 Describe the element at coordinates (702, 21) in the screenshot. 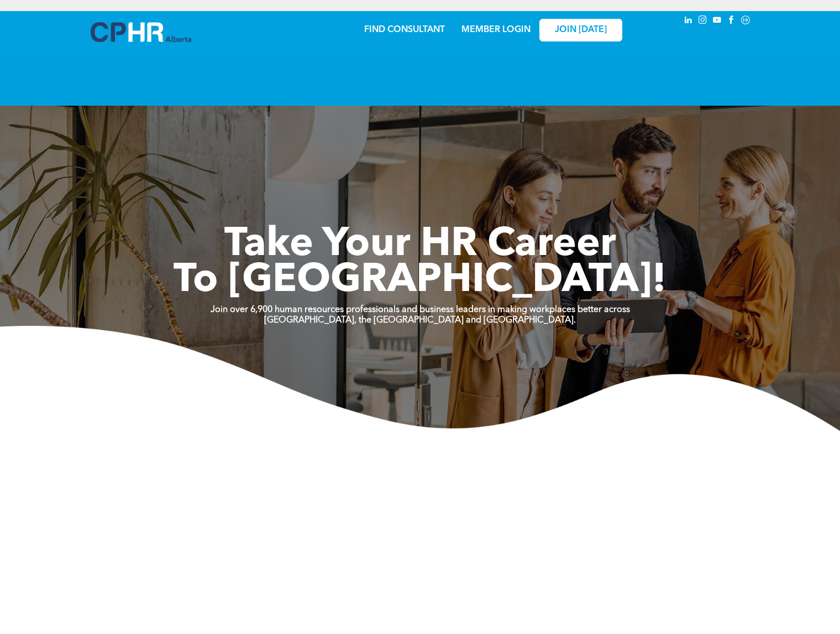

I see `a: instagram` at that location.